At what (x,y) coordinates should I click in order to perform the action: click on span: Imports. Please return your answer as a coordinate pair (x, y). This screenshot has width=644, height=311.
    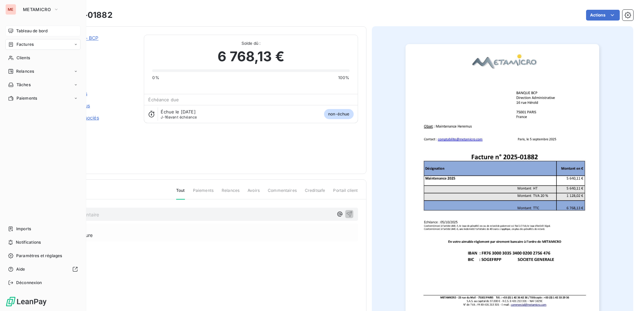
    Looking at the image, I should click on (24, 229).